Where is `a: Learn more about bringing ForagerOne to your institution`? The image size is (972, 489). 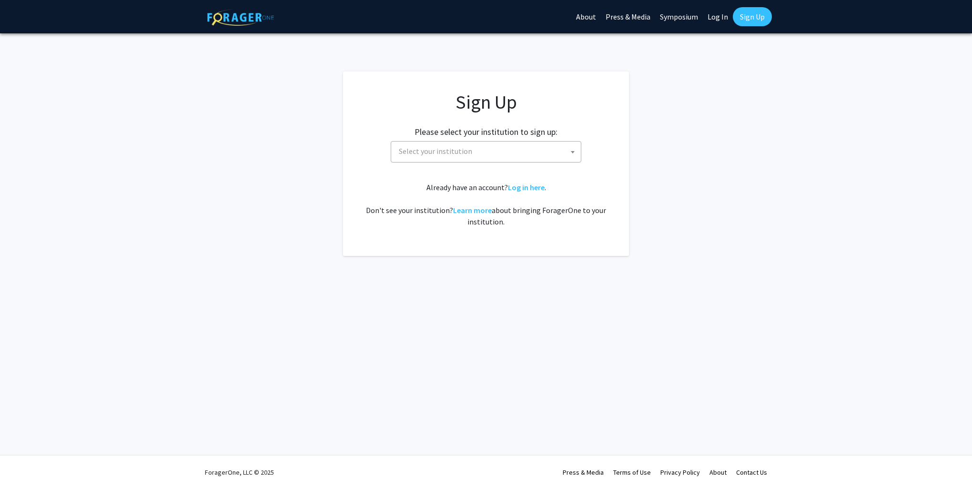 a: Learn more about bringing ForagerOne to your institution is located at coordinates (472, 210).